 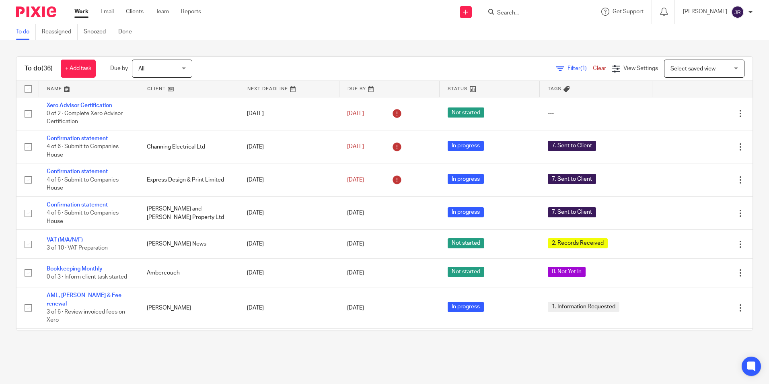 I want to click on span: Filter, so click(x=580, y=68).